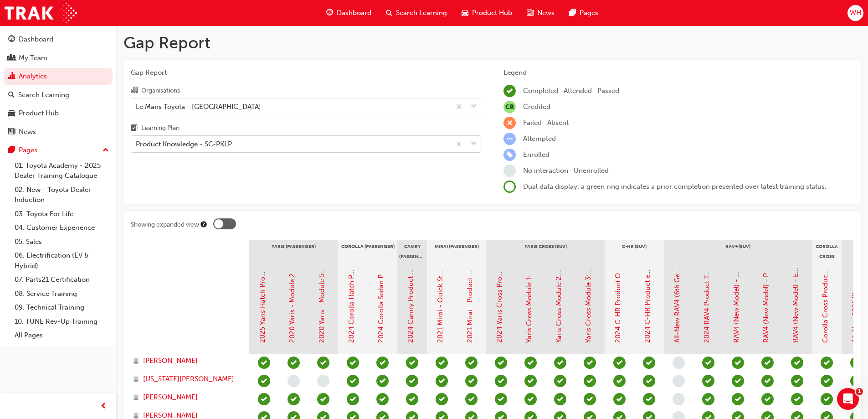 The image size is (868, 419). What do you see at coordinates (33, 58) in the screenshot?
I see `div: My Team` at bounding box center [33, 58].